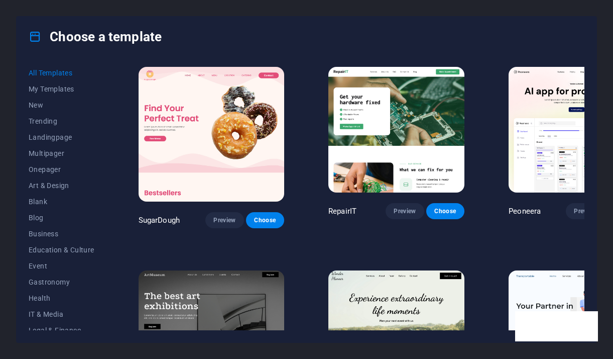 This screenshot has width=613, height=359. What do you see at coordinates (61, 121) in the screenshot?
I see `button: Trending` at bounding box center [61, 121].